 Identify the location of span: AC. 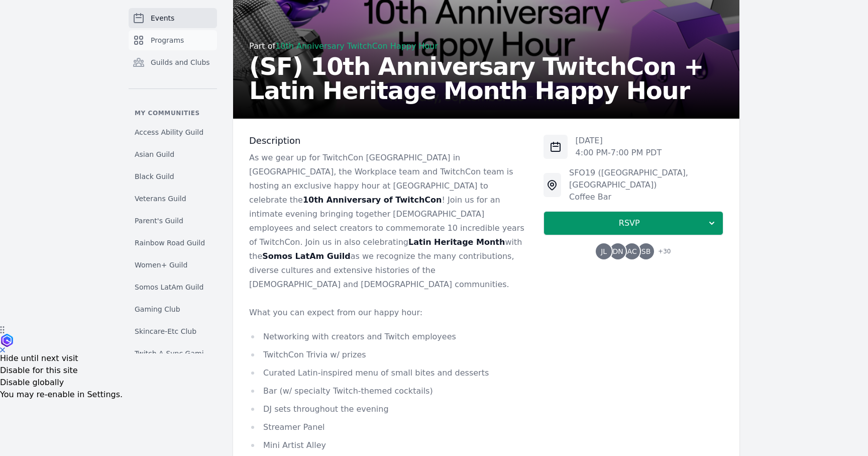
(632, 251).